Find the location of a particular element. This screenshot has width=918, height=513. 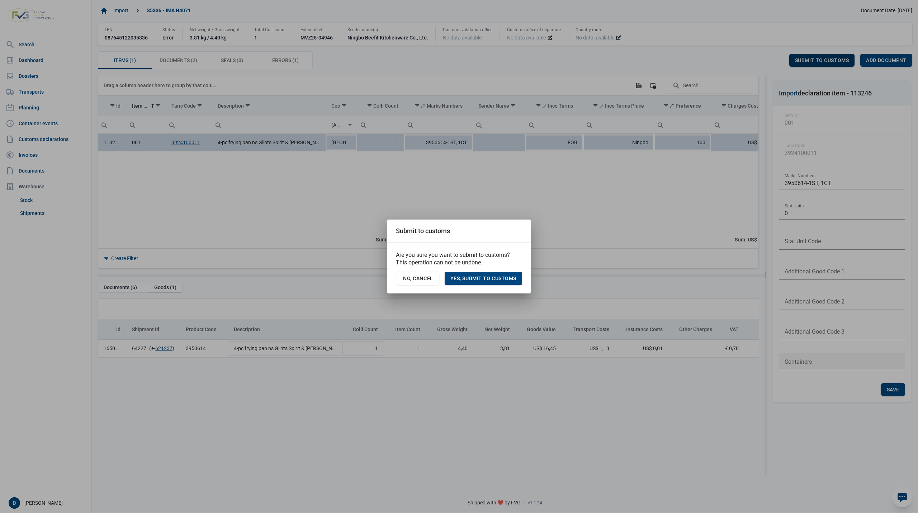

div: Submit to customs is located at coordinates (423, 231).